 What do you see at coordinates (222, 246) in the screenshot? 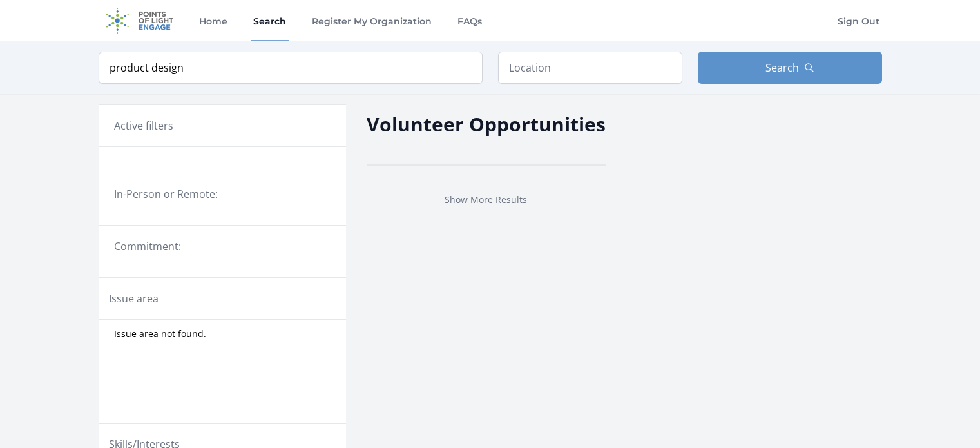
I see `legend: Commitment:` at bounding box center [222, 246].